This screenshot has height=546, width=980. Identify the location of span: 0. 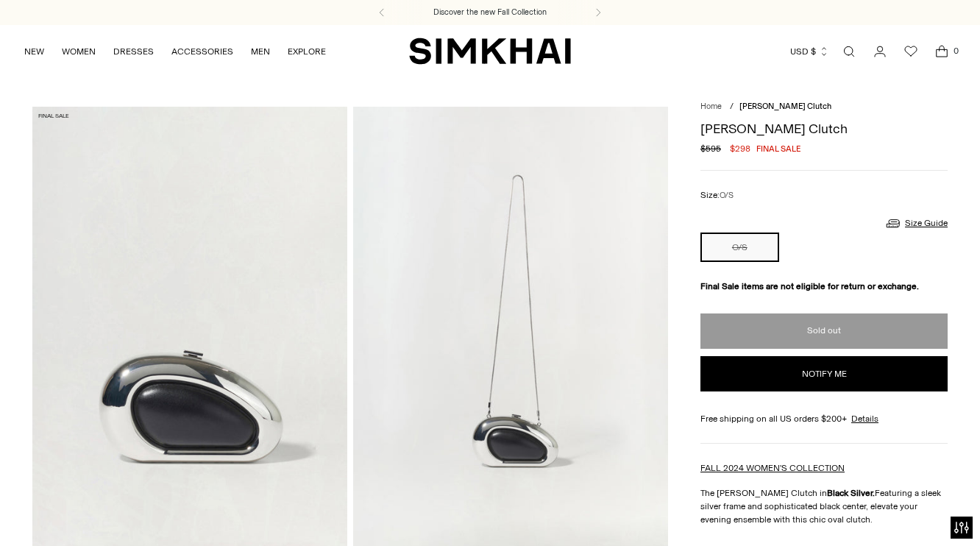
(955, 51).